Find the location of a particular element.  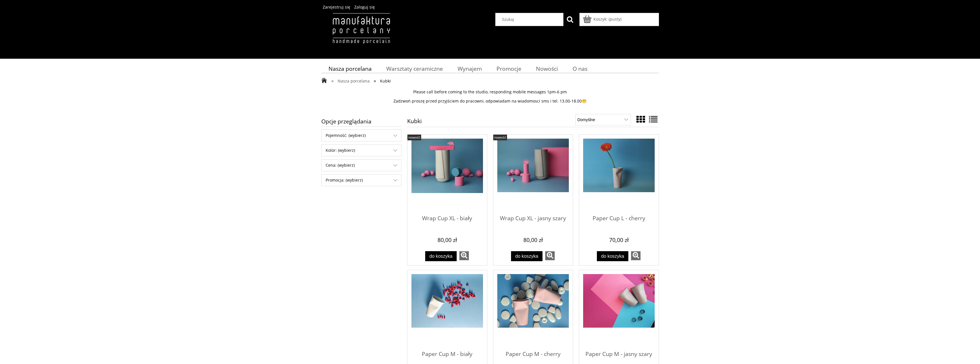

em: 70,00 zł is located at coordinates (619, 239).